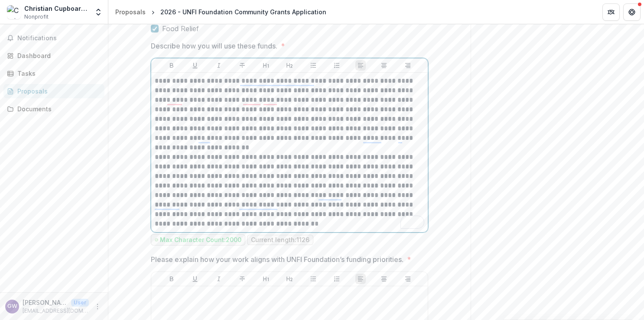  What do you see at coordinates (57, 73) in the screenshot?
I see `div: Tasks` at bounding box center [57, 73].